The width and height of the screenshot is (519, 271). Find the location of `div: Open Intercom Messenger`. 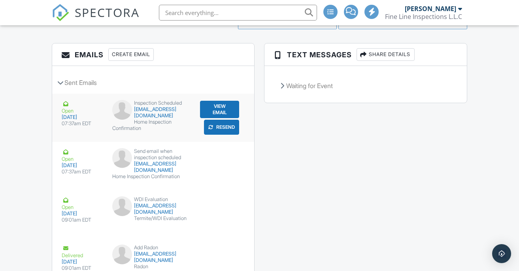

div: Open Intercom Messenger is located at coordinates (502, 254).